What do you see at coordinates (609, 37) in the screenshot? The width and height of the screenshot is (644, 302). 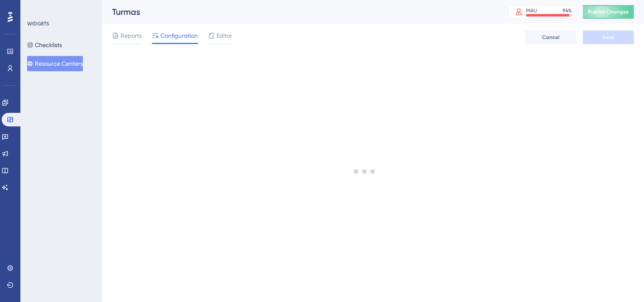 I see `span: Save` at bounding box center [609, 37].